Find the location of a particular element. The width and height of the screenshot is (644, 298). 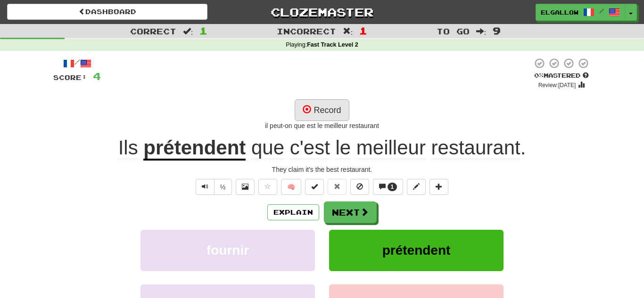

span: prétendent is located at coordinates (416, 250).